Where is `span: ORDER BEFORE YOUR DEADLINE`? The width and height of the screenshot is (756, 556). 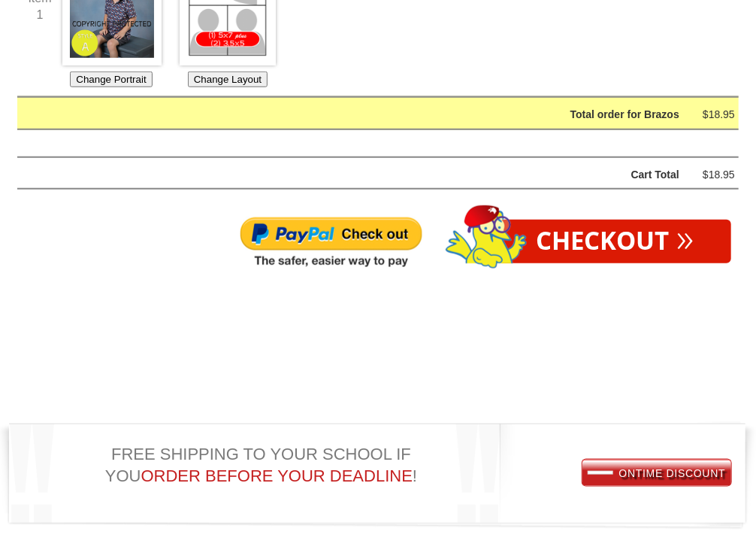
span: ORDER BEFORE YOUR DEADLINE is located at coordinates (276, 476).